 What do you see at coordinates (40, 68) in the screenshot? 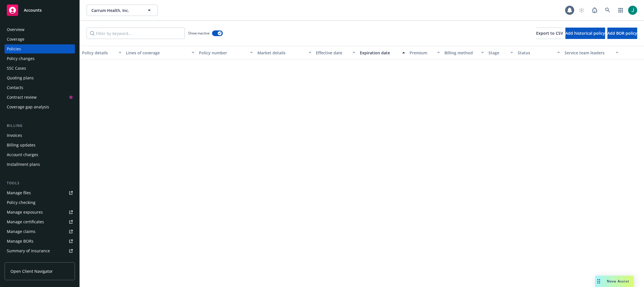
I see `a: SSC Cases` at bounding box center [40, 68].